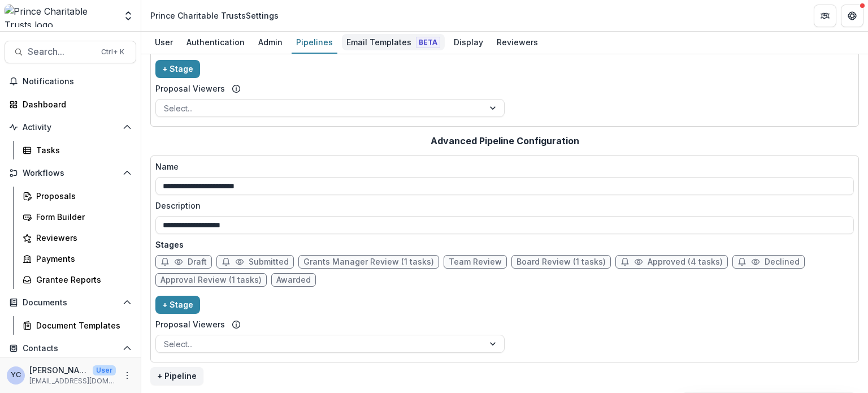 The image size is (868, 393). I want to click on div: Dashboard, so click(74, 104).